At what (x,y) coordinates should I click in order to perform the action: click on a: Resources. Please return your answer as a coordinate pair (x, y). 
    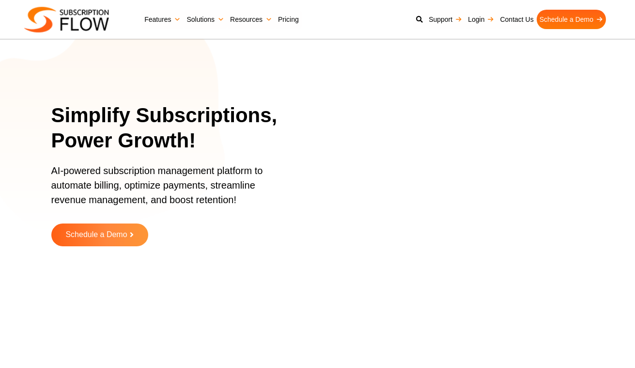
    Looking at the image, I should click on (251, 19).